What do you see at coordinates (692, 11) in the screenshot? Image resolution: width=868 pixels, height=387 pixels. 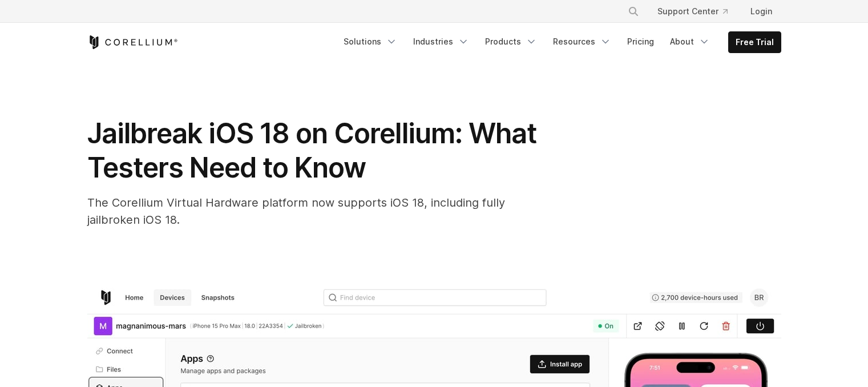 I see `a: Support Center` at bounding box center [692, 11].